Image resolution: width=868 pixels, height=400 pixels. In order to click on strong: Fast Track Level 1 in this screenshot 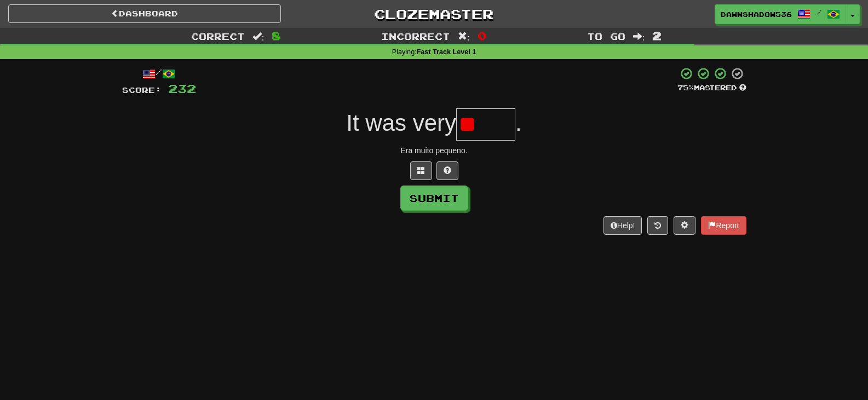, I will do `click(446, 52)`.